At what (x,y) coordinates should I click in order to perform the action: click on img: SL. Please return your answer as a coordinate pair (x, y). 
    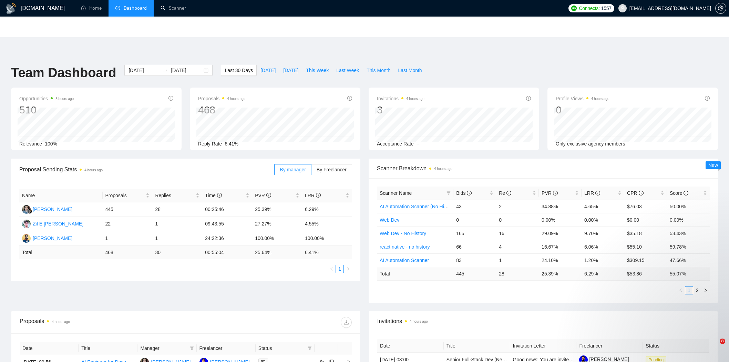
    Looking at the image, I should click on (26, 209).